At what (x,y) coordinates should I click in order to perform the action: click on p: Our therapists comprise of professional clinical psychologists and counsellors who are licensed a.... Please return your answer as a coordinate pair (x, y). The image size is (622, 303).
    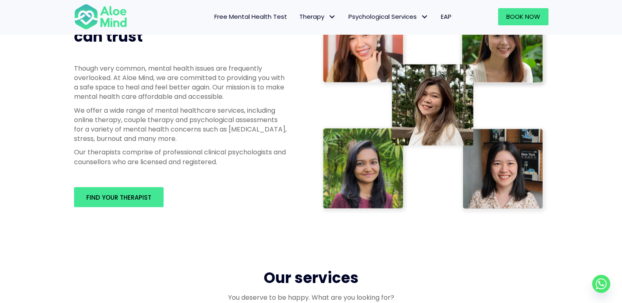
    Looking at the image, I should click on (180, 157).